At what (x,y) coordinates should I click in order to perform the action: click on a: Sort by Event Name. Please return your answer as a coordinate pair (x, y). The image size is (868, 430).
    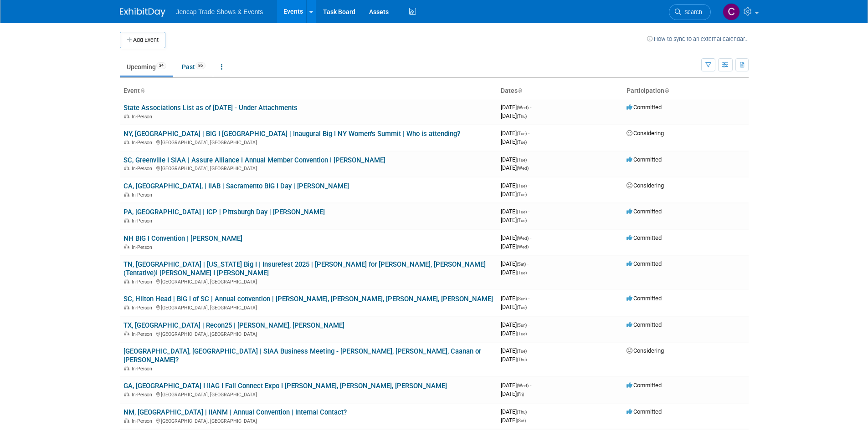
    Looking at the image, I should click on (142, 90).